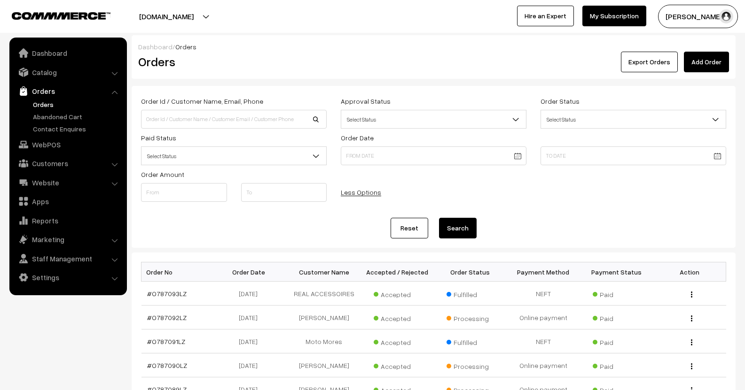 The height and width of the screenshot is (390, 745). I want to click on a: Less Options, so click(361, 192).